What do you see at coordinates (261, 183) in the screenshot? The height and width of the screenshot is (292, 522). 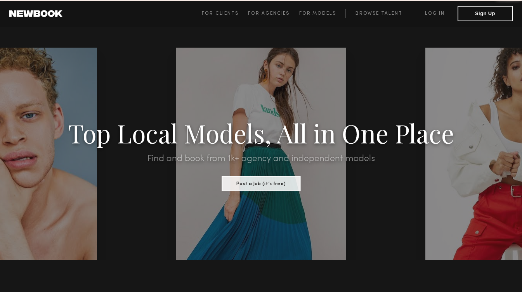 I see `a: Post a Job (it’s free)` at bounding box center [261, 183].